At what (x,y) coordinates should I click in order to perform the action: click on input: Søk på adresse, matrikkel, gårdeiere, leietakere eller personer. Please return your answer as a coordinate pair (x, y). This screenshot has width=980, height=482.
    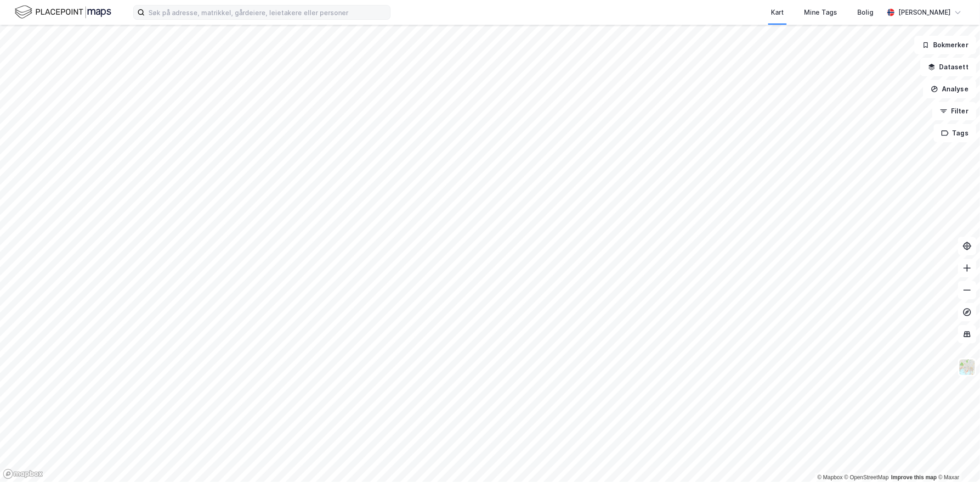
    Looking at the image, I should click on (268, 12).